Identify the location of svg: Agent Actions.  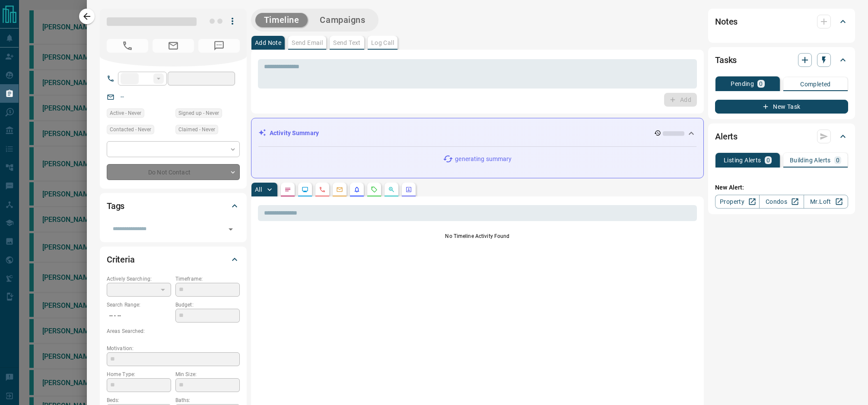
(409, 190).